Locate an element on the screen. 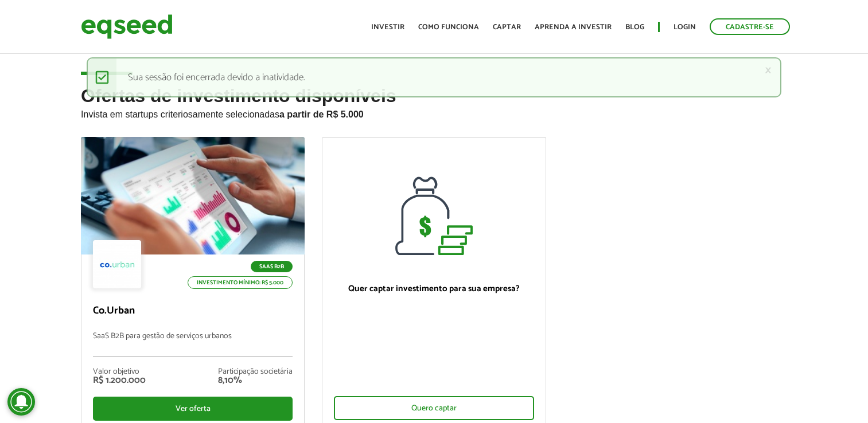 This screenshot has width=868, height=423. a: Cadastre-se is located at coordinates (750, 26).